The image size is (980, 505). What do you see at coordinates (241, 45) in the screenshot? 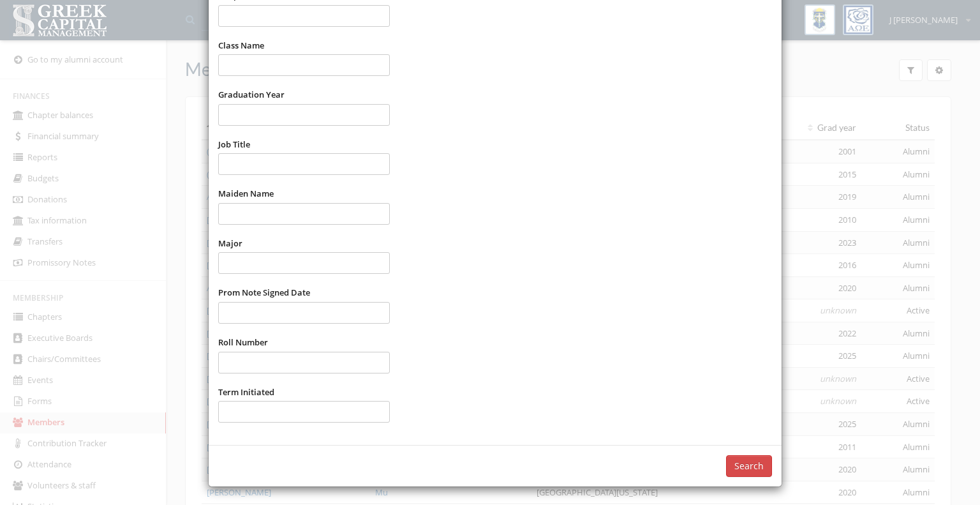
I see `label: Class Name` at bounding box center [241, 45].